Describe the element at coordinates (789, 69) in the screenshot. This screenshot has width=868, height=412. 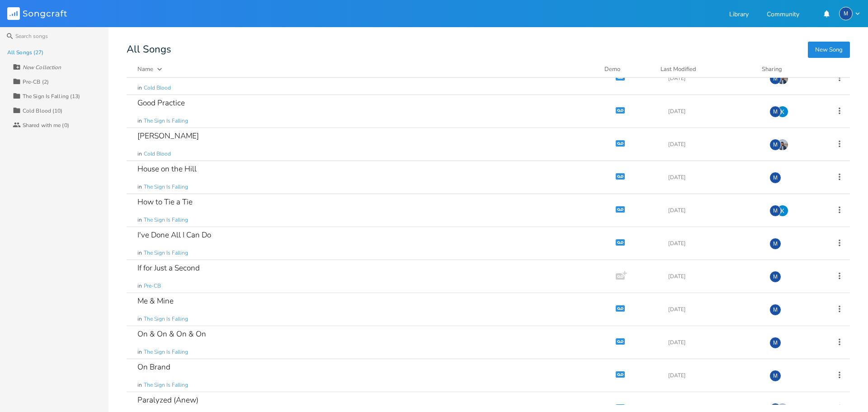
I see `div: Sharing` at that location.